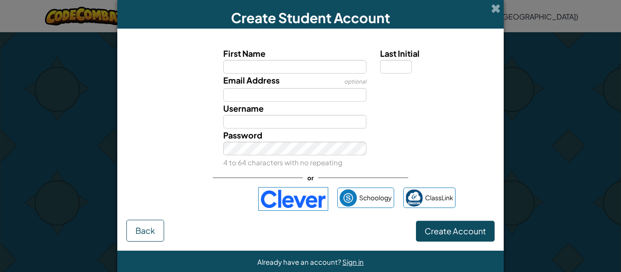  What do you see at coordinates (283, 162) in the screenshot?
I see `small: 4 to 64 characters with no repeating` at bounding box center [283, 162].